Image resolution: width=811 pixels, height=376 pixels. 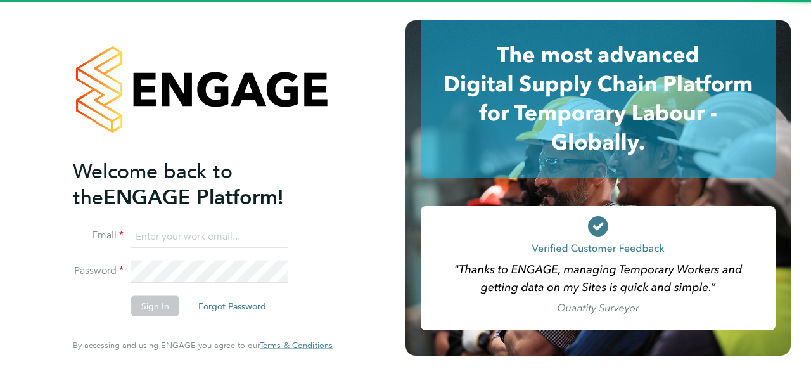 What do you see at coordinates (232, 306) in the screenshot?
I see `button: Forgot Password` at bounding box center [232, 306].